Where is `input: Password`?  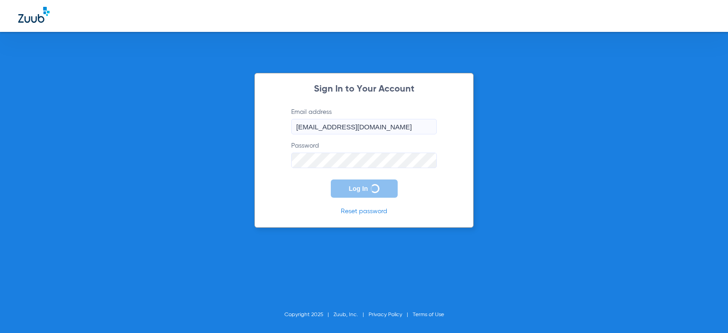
input: Password is located at coordinates (364, 160).